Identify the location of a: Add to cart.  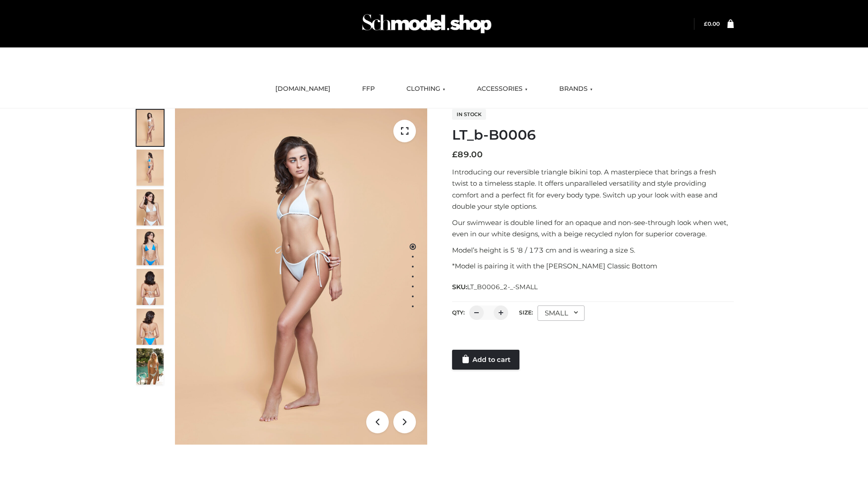
(485, 359).